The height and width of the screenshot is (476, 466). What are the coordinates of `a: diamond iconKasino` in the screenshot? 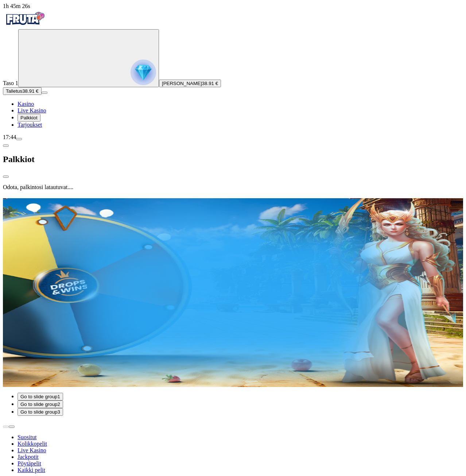 It's located at (26, 104).